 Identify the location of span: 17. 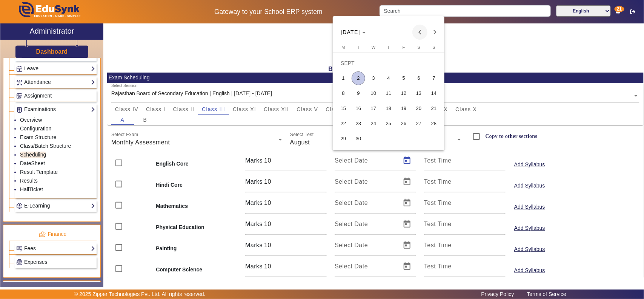
(374, 108).